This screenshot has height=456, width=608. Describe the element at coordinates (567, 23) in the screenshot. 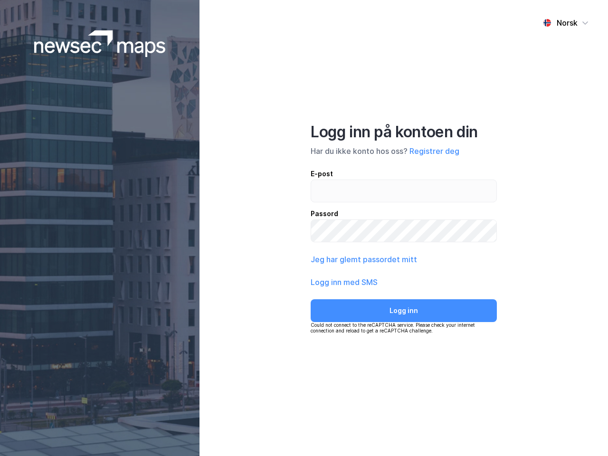

I see `div: Norsk` at that location.